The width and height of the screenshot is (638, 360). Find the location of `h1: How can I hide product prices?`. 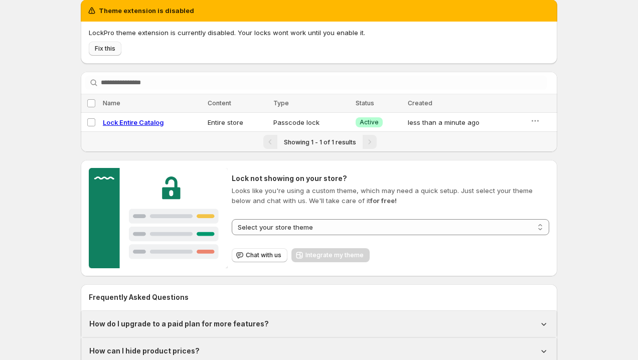

h1: How can I hide product prices? is located at coordinates (144, 351).